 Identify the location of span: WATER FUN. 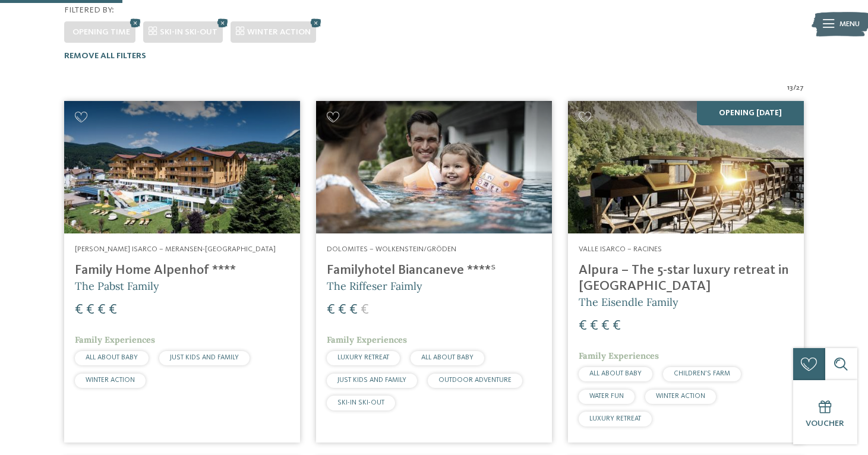
(606, 396).